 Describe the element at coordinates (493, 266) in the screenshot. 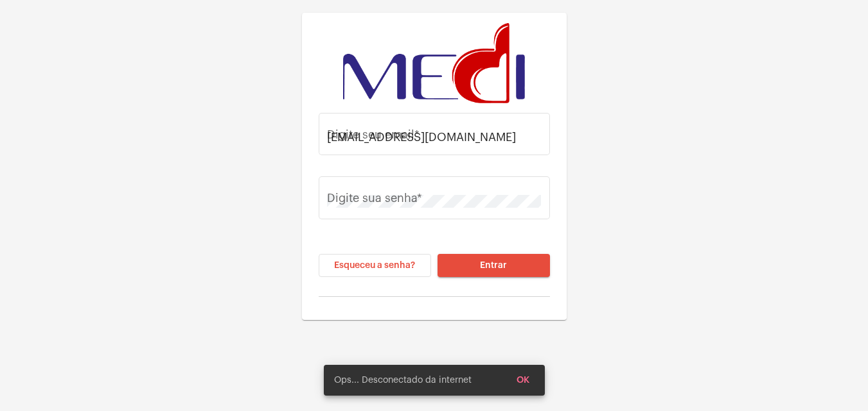

I see `span: Entrar` at that location.